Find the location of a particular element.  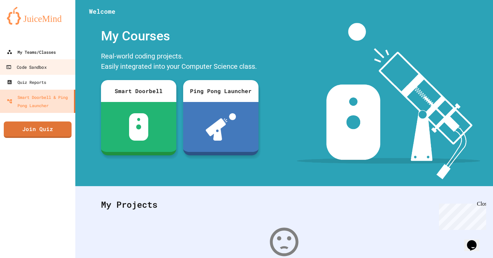

a: Join Quiz is located at coordinates (38, 130).